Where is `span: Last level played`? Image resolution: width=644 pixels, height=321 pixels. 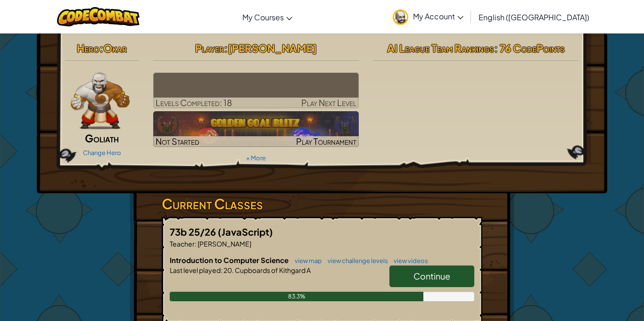
span: Last level played is located at coordinates (195, 270).